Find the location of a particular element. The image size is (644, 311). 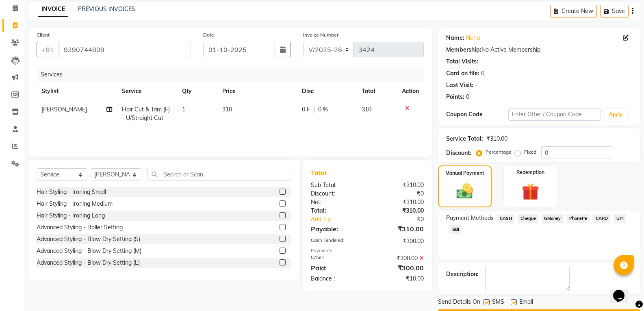

th: Disc is located at coordinates (327, 91).